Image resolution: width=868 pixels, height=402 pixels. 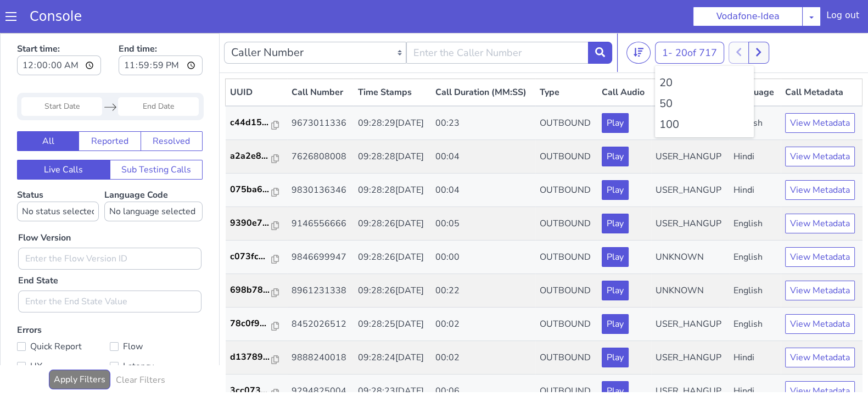 I want to click on th: Type, so click(x=567, y=60).